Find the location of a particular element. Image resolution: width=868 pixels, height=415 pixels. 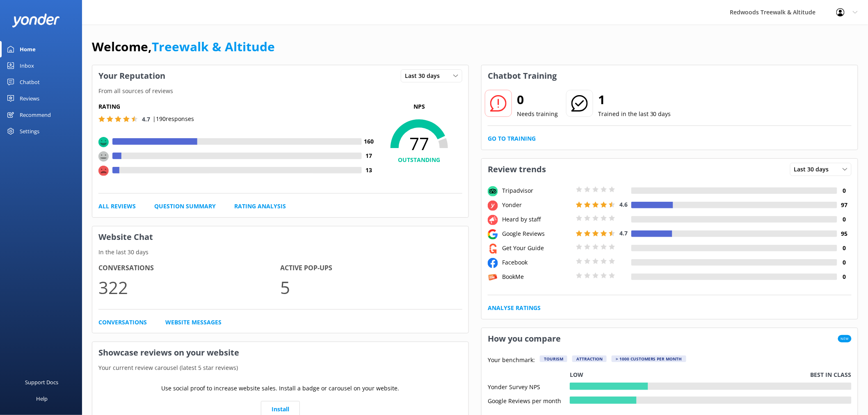

div: Yonder Survey NPS is located at coordinates (528, 387).